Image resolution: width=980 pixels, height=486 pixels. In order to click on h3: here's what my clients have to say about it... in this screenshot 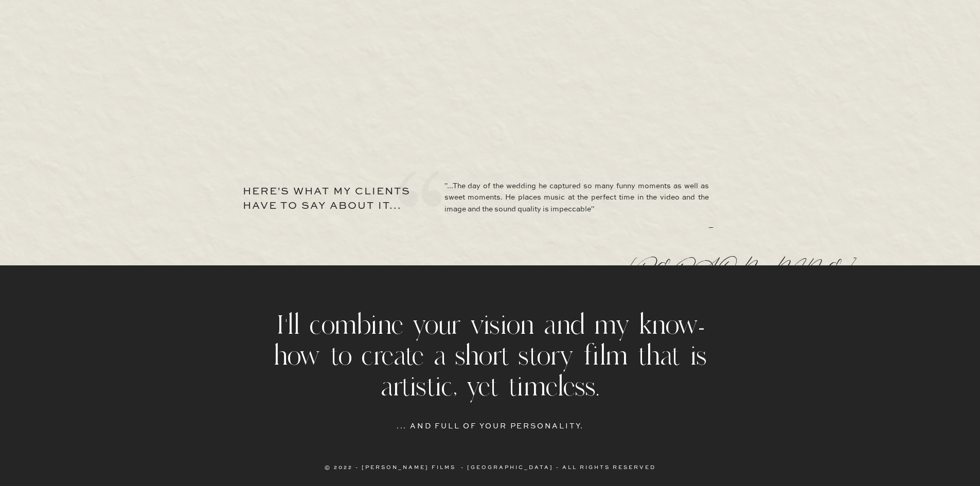, I will do `click(332, 200)`.